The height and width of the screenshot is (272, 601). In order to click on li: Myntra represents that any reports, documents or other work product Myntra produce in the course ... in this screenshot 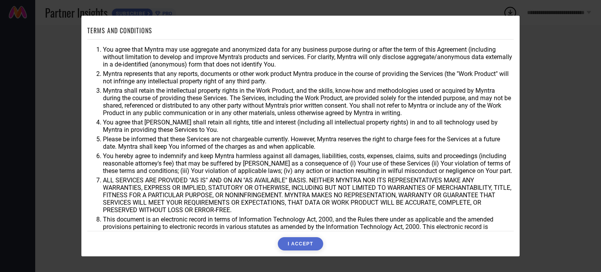, I will do `click(309, 78)`.